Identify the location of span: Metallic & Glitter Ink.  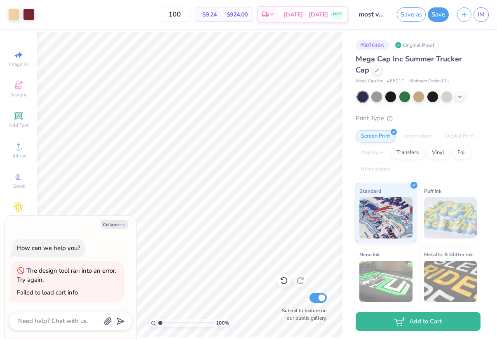
(448, 254).